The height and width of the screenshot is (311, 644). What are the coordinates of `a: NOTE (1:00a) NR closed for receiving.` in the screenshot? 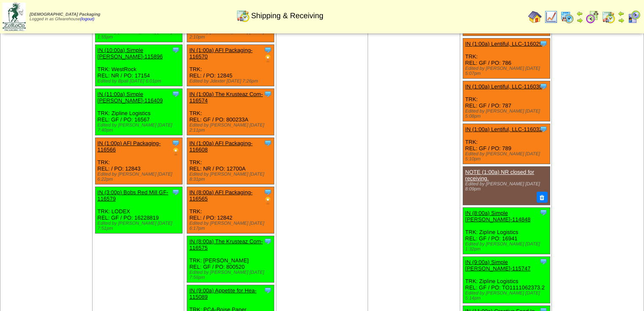 It's located at (500, 175).